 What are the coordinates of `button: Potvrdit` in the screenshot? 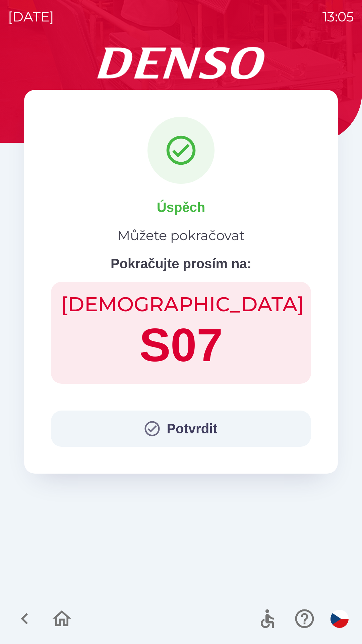 It's located at (181, 429).